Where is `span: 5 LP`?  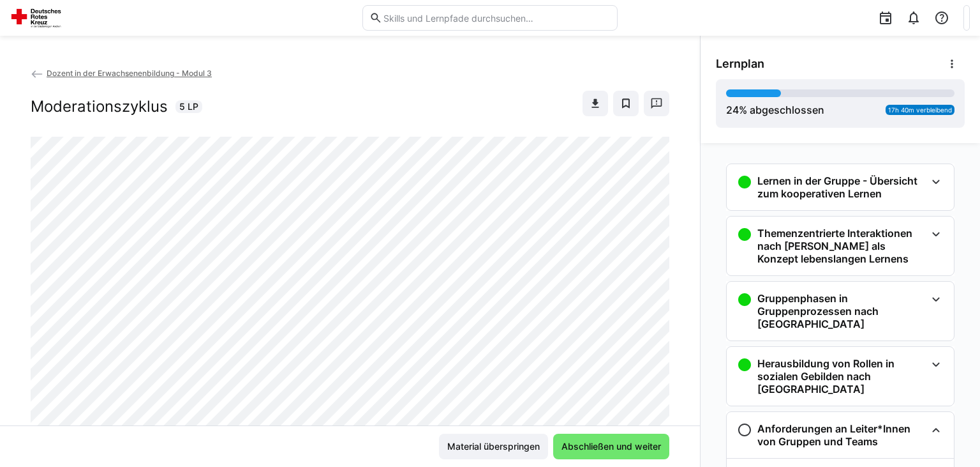
span: 5 LP is located at coordinates (189, 107).